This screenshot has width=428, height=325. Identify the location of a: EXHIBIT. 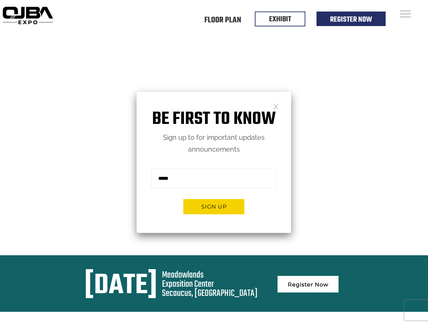
(280, 19).